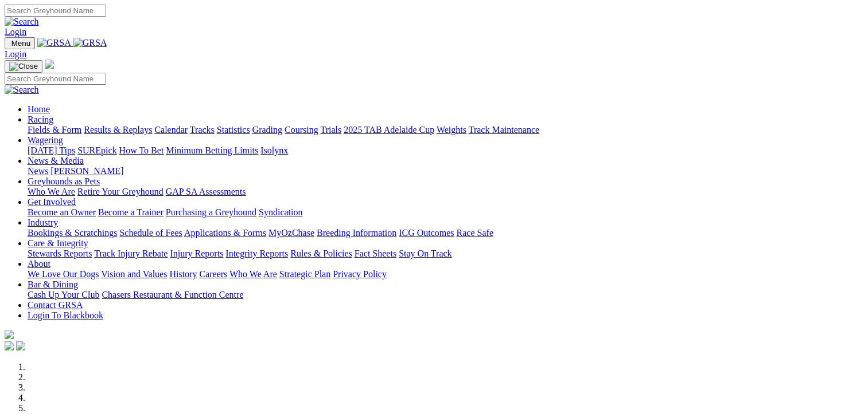 This screenshot has height=414, width=868. Describe the element at coordinates (445, 192) in the screenshot. I see `div: Greyhounds as Pets` at that location.